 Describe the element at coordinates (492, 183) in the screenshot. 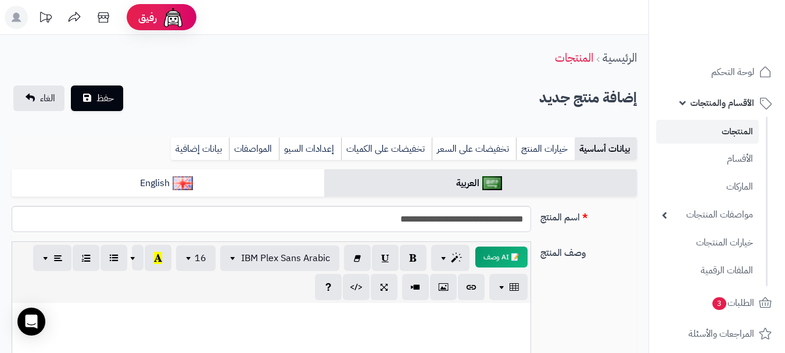

I see `img: العربية` at that location.